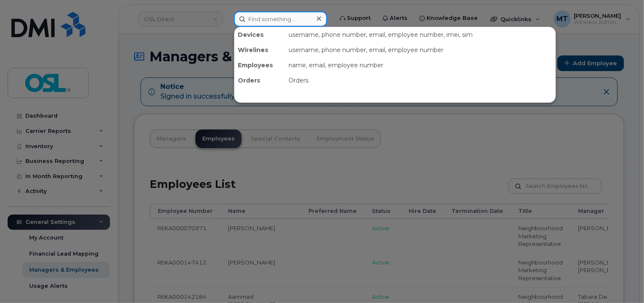  What do you see at coordinates (420, 34) in the screenshot?
I see `div: username, phone number, email, employee number, imei, sim` at bounding box center [420, 34].